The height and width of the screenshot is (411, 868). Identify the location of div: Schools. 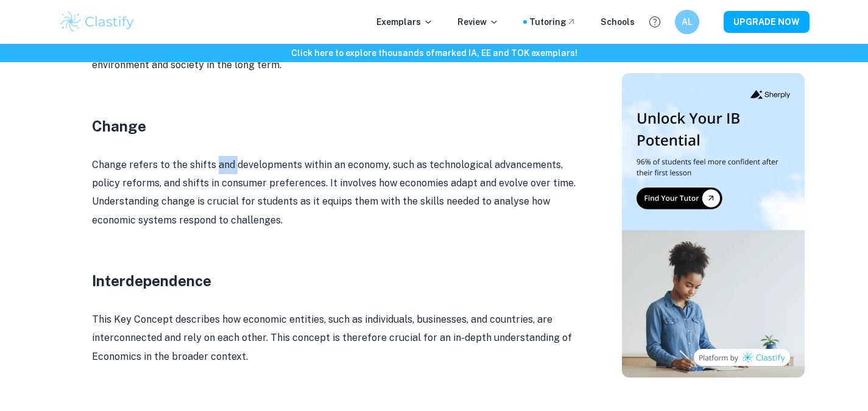
(618, 22).